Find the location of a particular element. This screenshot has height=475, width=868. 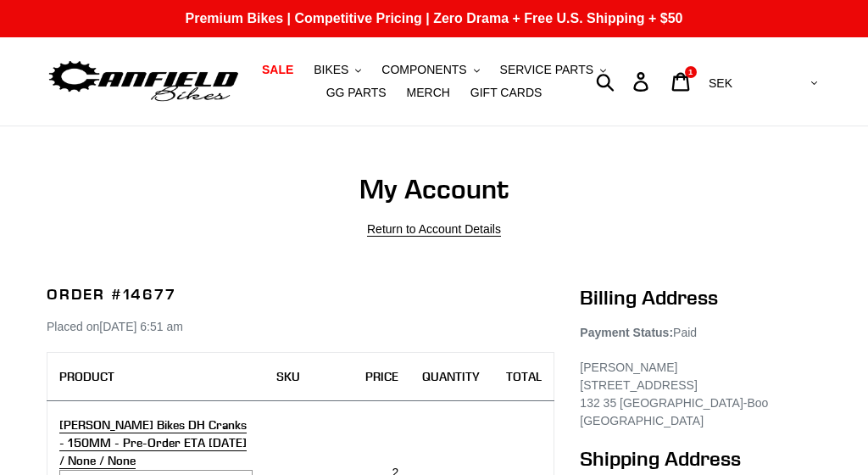

h3: Billing Address is located at coordinates (701, 297).